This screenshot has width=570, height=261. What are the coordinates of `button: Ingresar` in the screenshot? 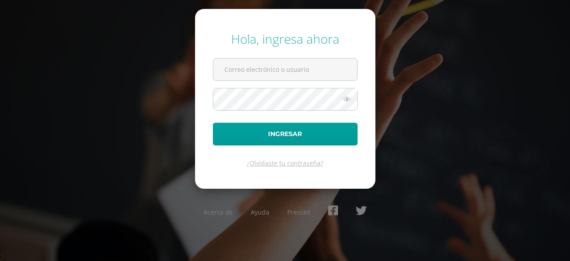 It's located at (285, 134).